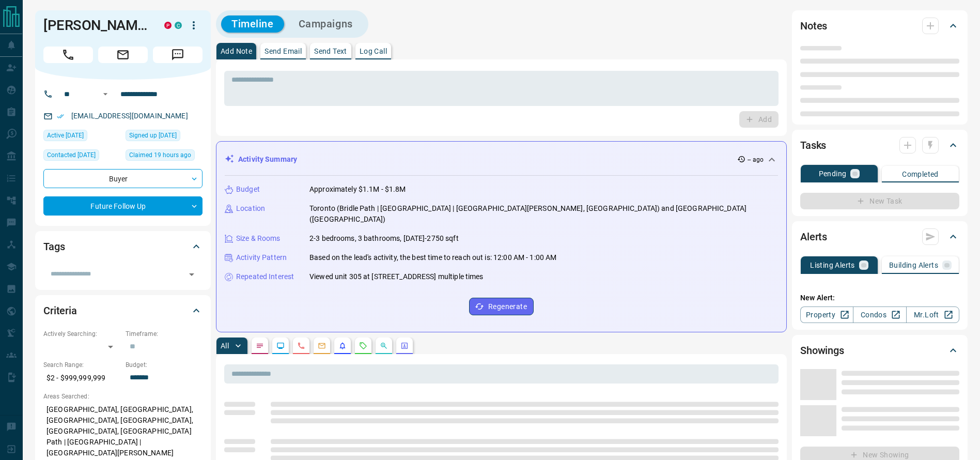 Image resolution: width=980 pixels, height=460 pixels. Describe the element at coordinates (301, 346) in the screenshot. I see `svg: Calls` at that location.